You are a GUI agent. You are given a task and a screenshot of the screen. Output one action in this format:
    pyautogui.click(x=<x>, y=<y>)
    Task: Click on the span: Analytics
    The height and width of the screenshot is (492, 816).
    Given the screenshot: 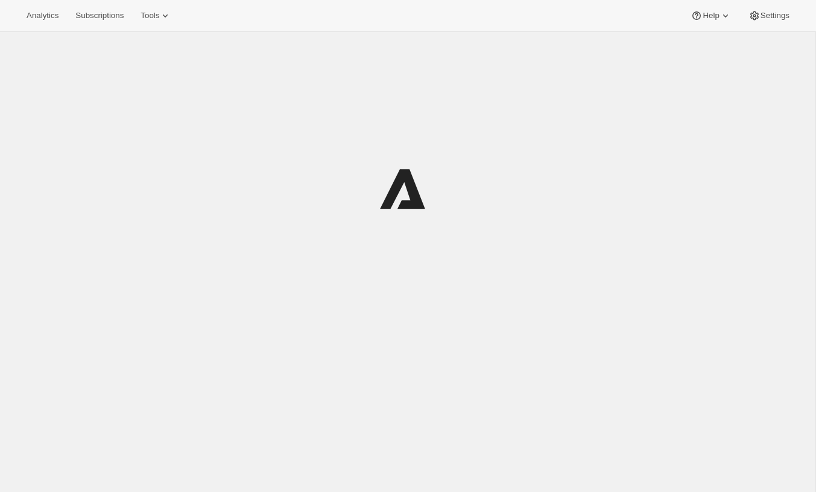 What is the action you would take?
    pyautogui.click(x=42, y=16)
    